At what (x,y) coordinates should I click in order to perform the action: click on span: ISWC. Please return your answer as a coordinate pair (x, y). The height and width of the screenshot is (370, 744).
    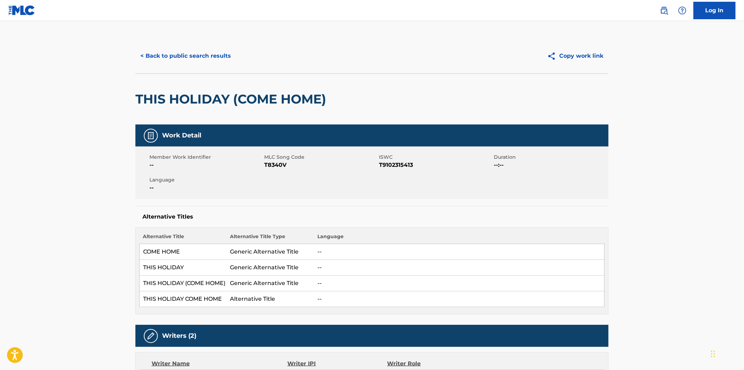
    Looking at the image, I should click on (435, 157).